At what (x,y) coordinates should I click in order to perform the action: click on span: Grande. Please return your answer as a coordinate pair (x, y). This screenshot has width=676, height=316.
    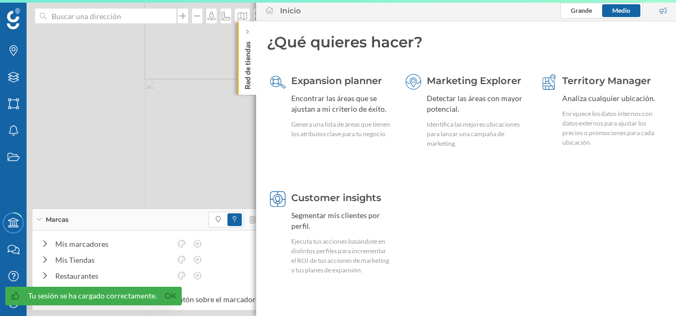
    Looking at the image, I should click on (582, 10).